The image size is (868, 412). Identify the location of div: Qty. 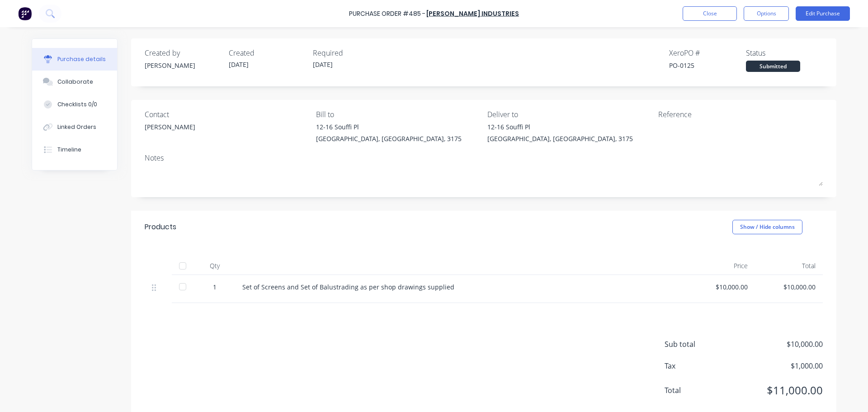
(215, 266).